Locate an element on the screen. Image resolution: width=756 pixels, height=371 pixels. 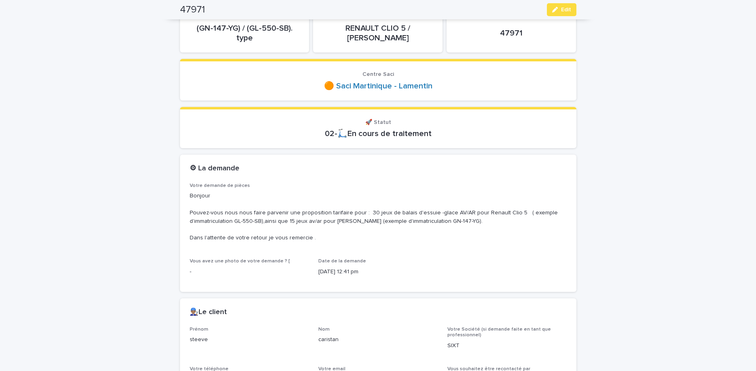
h2: 👨🏽‍🔧Le client is located at coordinates (208, 313).